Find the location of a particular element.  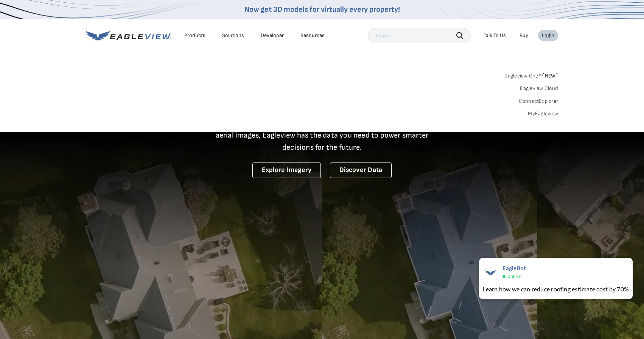

a: Discover Data is located at coordinates (360, 170).